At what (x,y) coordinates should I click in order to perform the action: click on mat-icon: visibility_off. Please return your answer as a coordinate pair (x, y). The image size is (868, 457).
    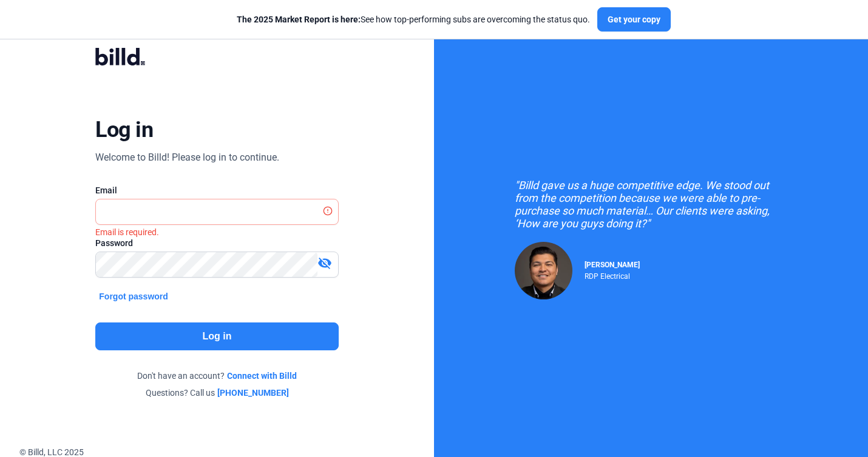
    Looking at the image, I should click on (325, 263).